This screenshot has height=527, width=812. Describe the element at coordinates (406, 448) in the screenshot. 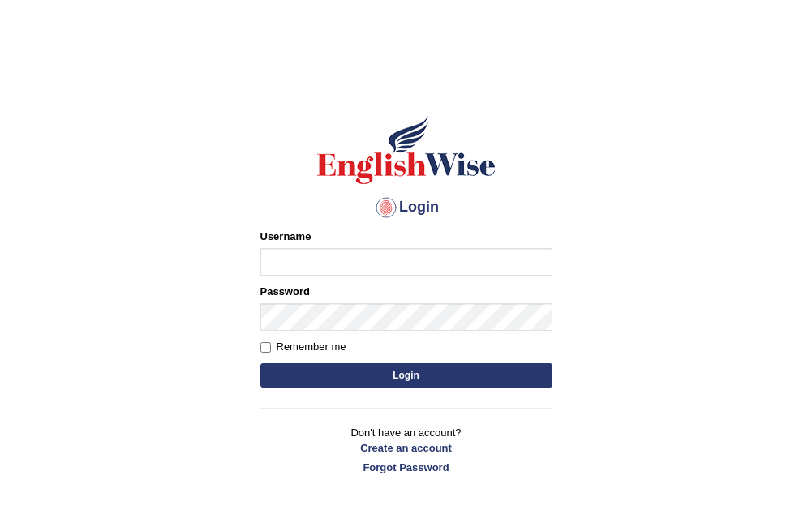

I see `a: Create an account` at that location.